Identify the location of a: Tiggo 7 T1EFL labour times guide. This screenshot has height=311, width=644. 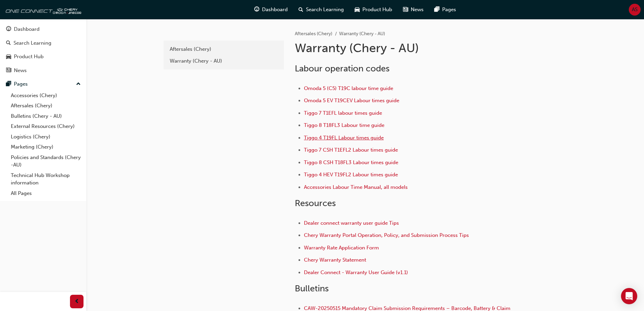
(343, 113).